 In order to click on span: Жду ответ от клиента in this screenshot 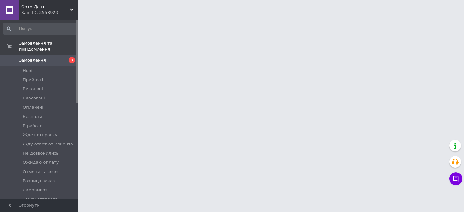, I will do `click(48, 144)`.